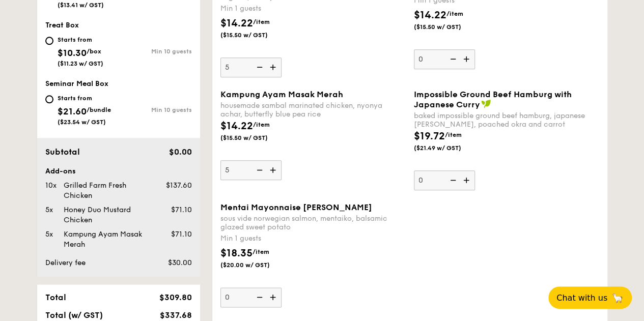 Image resolution: width=644 pixels, height=321 pixels. I want to click on span: Treat Box, so click(62, 25).